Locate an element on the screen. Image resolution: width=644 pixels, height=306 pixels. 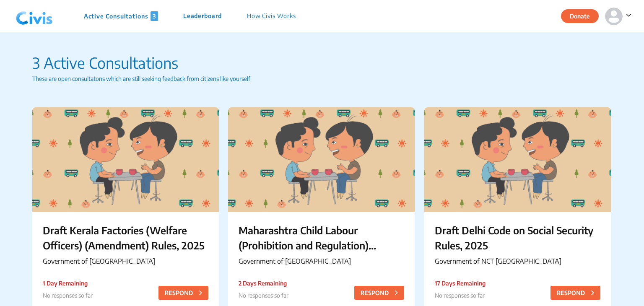
p: 3 Active Consultations is located at coordinates (322, 63).